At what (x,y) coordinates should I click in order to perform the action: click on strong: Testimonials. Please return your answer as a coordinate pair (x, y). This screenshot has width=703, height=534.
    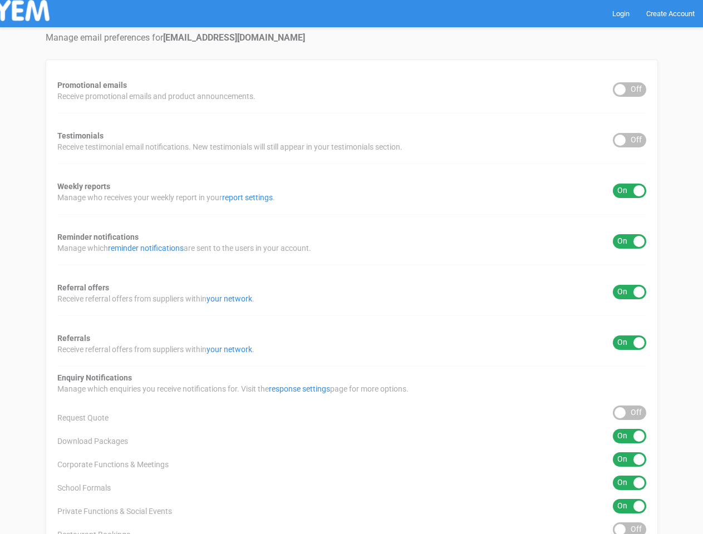
    Looking at the image, I should click on (80, 136).